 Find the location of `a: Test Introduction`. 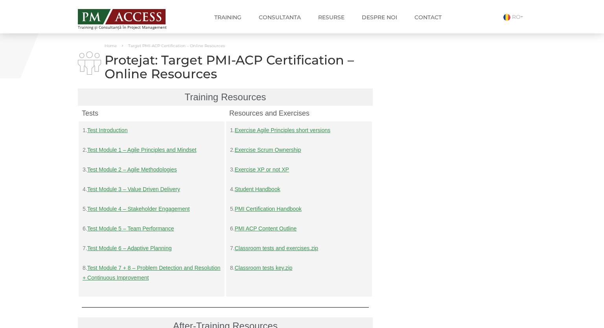

a: Test Introduction is located at coordinates (107, 130).